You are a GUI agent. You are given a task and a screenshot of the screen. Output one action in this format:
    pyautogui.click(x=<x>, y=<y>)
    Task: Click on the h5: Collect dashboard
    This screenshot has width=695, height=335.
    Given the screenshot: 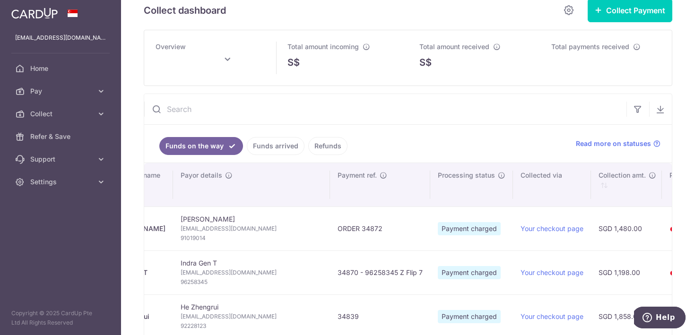 What is the action you would take?
    pyautogui.click(x=185, y=10)
    